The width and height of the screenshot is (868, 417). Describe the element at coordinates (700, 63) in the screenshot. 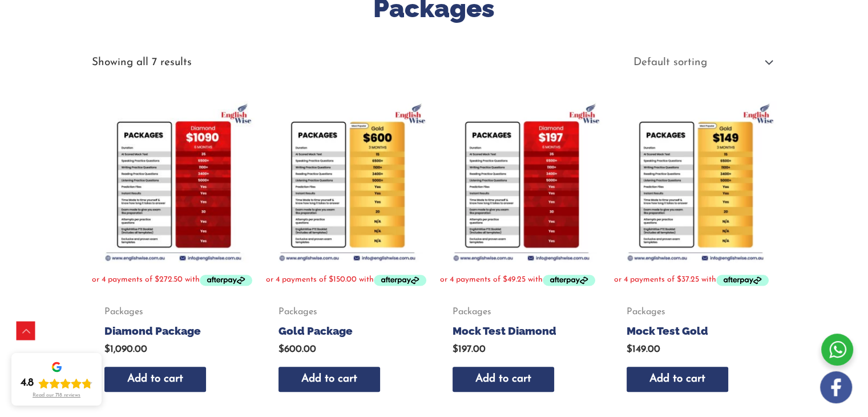

I see `select: Shop order` at that location.